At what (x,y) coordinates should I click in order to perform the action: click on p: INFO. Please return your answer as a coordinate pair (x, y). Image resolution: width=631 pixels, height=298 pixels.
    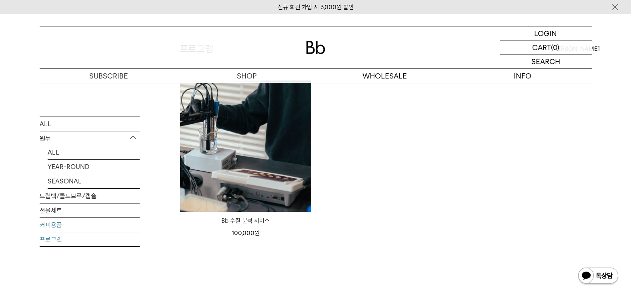
    Looking at the image, I should click on (523, 76).